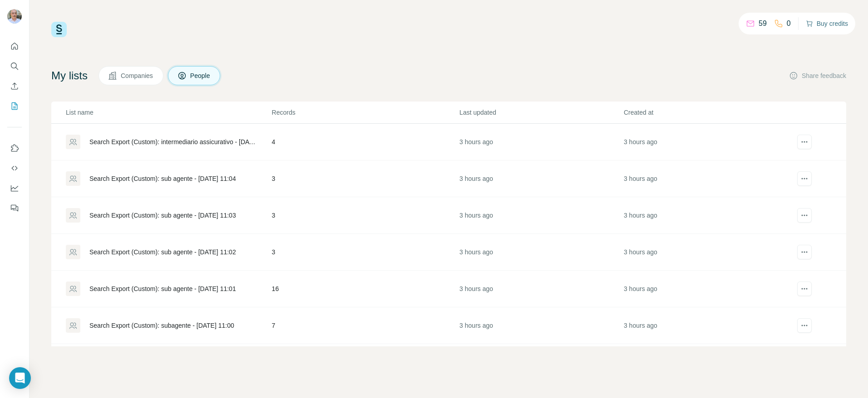 The image size is (868, 398). What do you see at coordinates (15, 148) in the screenshot?
I see `button: Use Surfe on LinkedIn` at bounding box center [15, 148].